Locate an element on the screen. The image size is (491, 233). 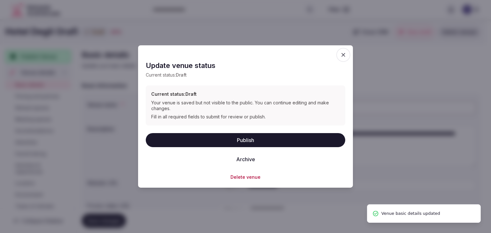
button: Publish is located at coordinates (246, 140).